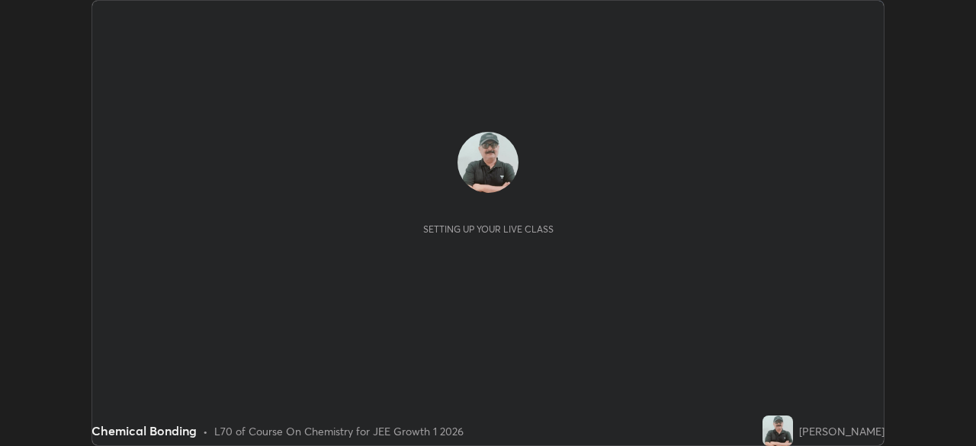  I want to click on div: Chemical Bonding, so click(144, 431).